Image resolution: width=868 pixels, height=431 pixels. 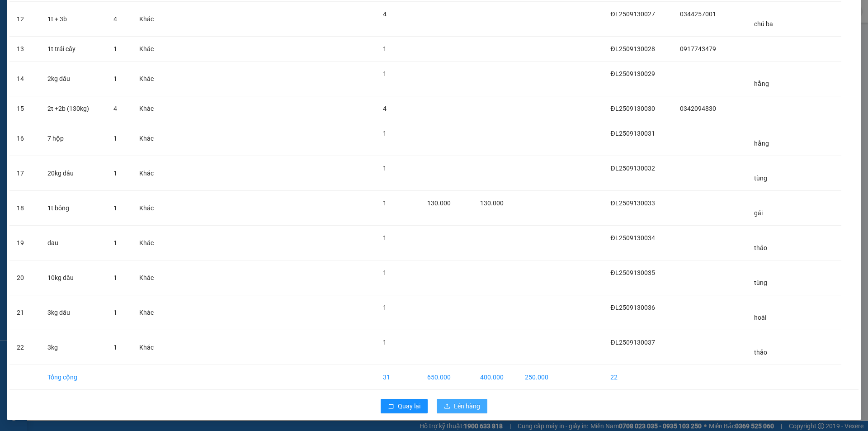 What do you see at coordinates (495, 377) in the screenshot?
I see `td: 400.000` at bounding box center [495, 377].